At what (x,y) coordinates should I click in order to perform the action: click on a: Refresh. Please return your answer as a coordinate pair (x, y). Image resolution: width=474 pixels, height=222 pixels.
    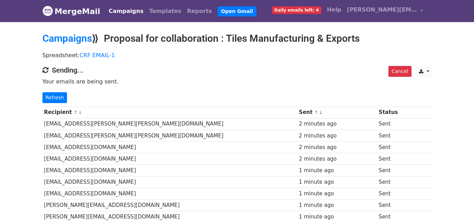
    Looking at the image, I should click on (55, 98).